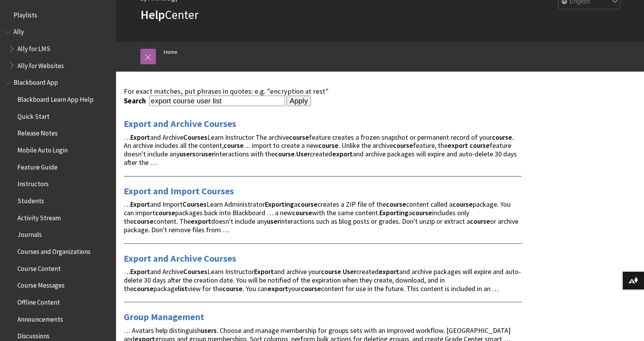 Image resolution: width=644 pixels, height=341 pixels. Describe the element at coordinates (37, 132) in the screenshot. I see `span: Release Notes` at that location.